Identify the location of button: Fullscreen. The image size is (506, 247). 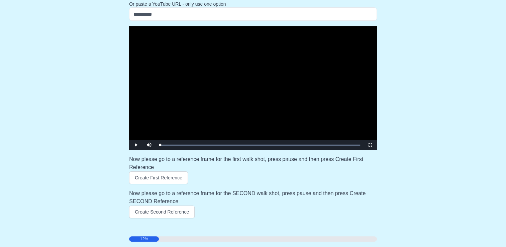
(370, 145).